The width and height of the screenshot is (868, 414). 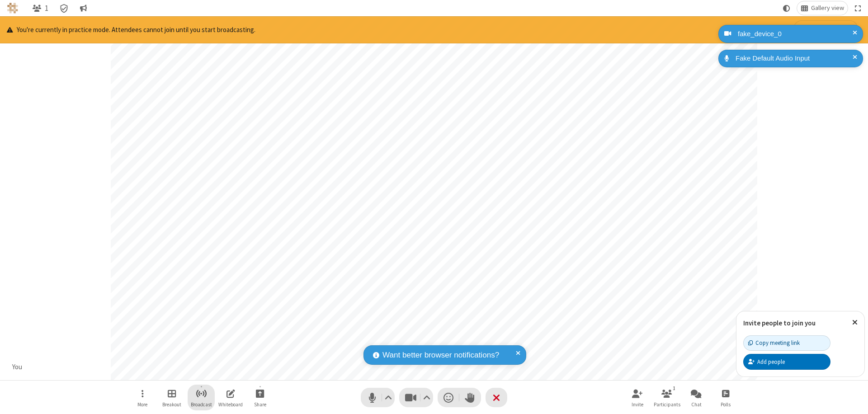 What do you see at coordinates (46, 8) in the screenshot?
I see `span: 1` at bounding box center [46, 8].